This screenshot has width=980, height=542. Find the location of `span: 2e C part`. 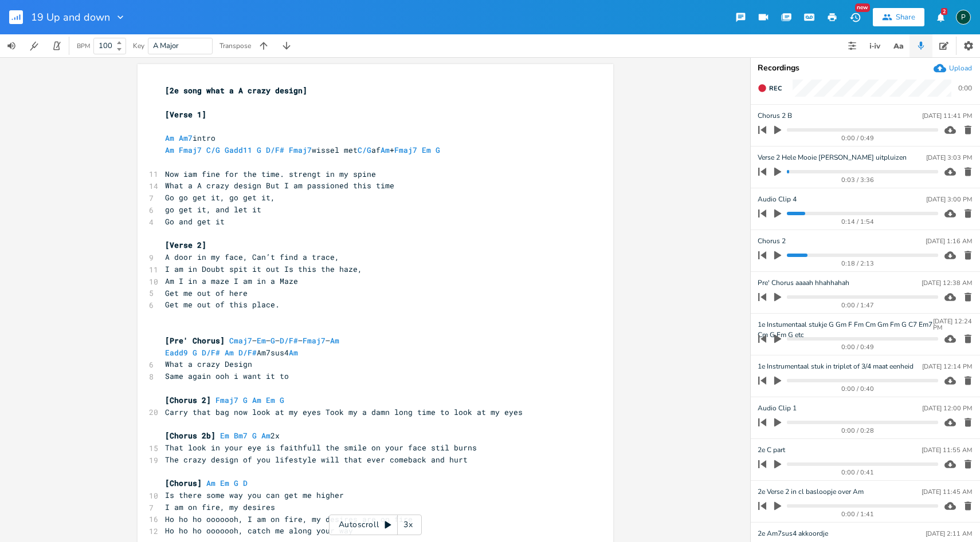

span: 2e C part is located at coordinates (772, 450).